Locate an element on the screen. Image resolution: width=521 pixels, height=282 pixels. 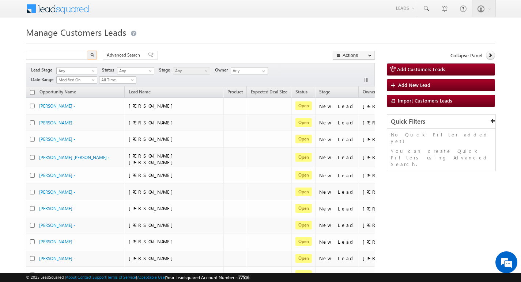
span: Product is located at coordinates (235, 92).